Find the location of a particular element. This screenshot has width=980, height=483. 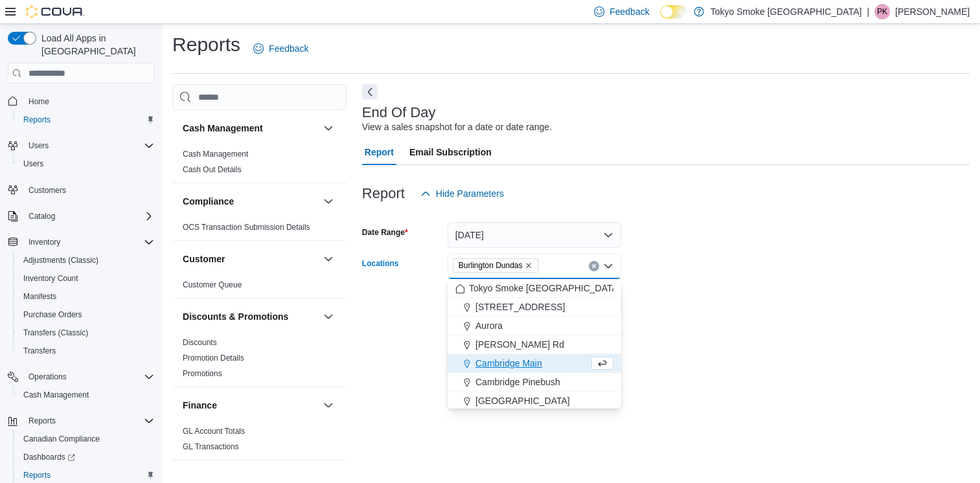

span: Cambridge Pinebush is located at coordinates (517, 382).